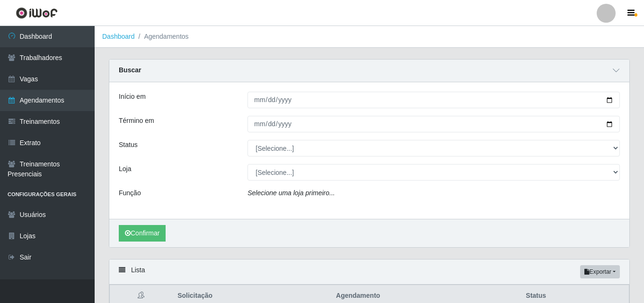  Describe the element at coordinates (128, 145) in the screenshot. I see `label: Status` at that location.